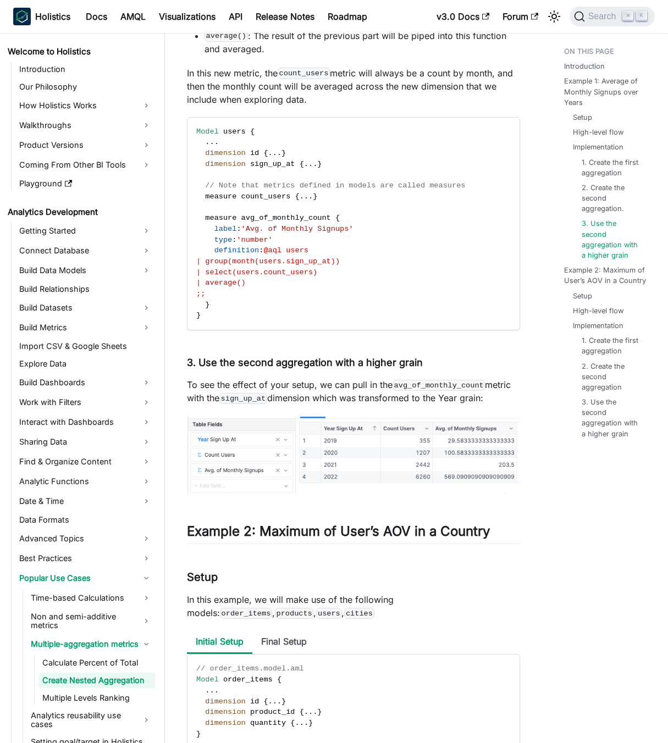 Image resolution: width=668 pixels, height=743 pixels. What do you see at coordinates (359, 613) in the screenshot?
I see `code: cities` at bounding box center [359, 613].